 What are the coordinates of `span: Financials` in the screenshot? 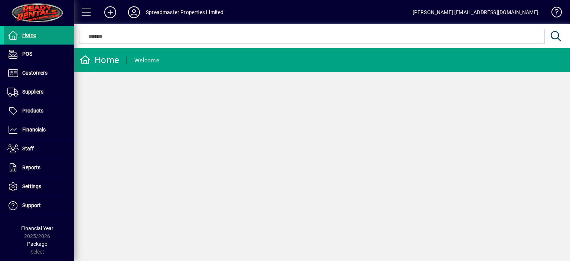 It's located at (34, 129).